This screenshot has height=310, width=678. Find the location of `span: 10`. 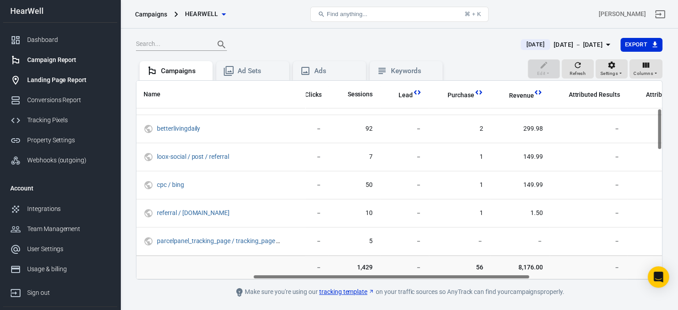

span: 10 is located at coordinates (354, 213).